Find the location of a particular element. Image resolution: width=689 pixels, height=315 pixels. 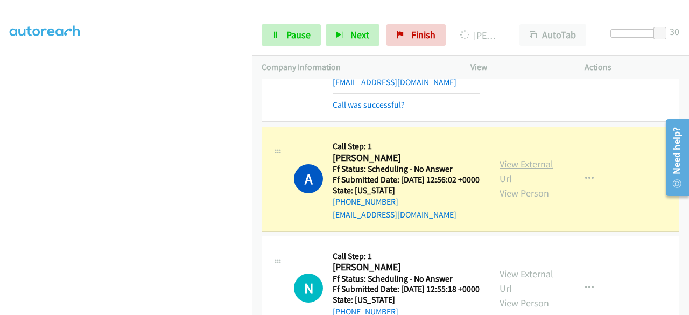

p: Company Information is located at coordinates (356, 67).